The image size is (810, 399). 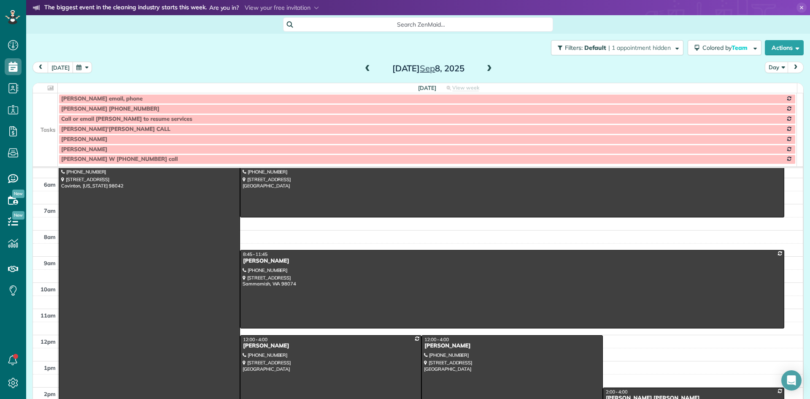 What do you see at coordinates (125, 8) in the screenshot?
I see `strong: The biggest event in the cleaning industry starts this week.` at bounding box center [125, 8].